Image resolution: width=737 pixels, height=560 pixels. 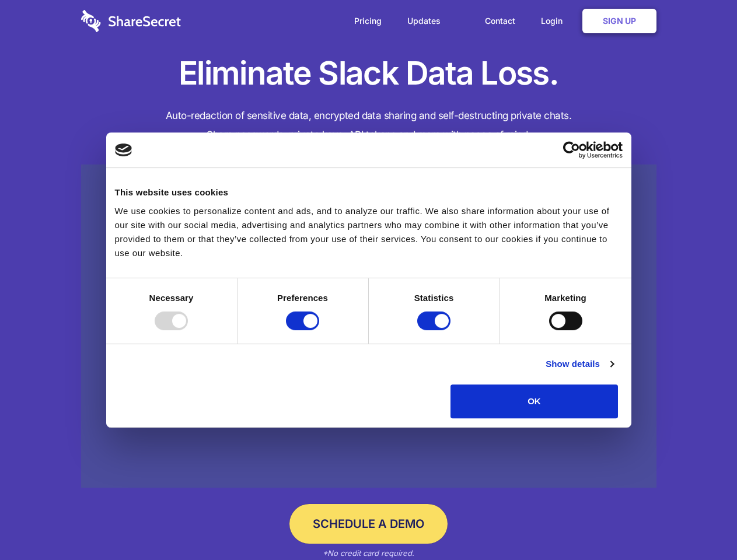 What do you see at coordinates (534, 401) in the screenshot?
I see `button: OK` at bounding box center [534, 401].